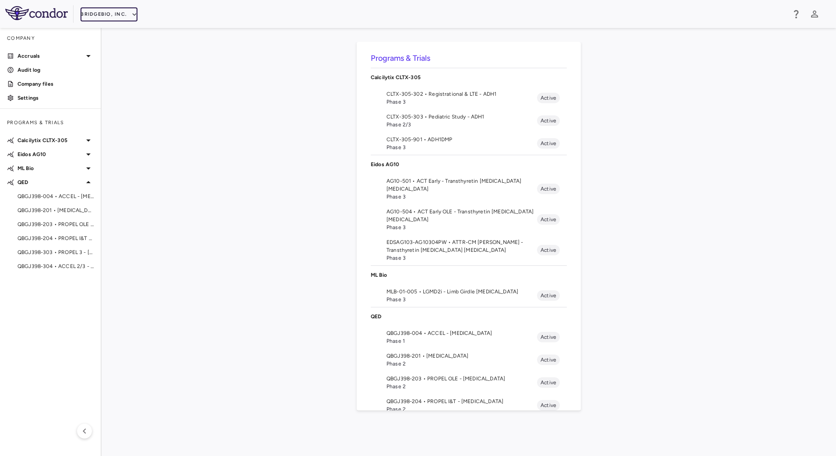  Describe the element at coordinates (56, 98) in the screenshot. I see `p: Settings` at that location.